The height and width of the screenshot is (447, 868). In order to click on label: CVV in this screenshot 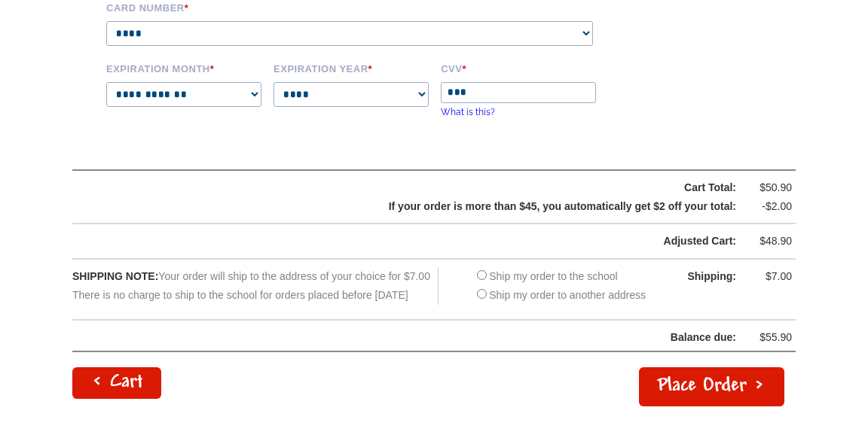, I will do `click(519, 68)`.